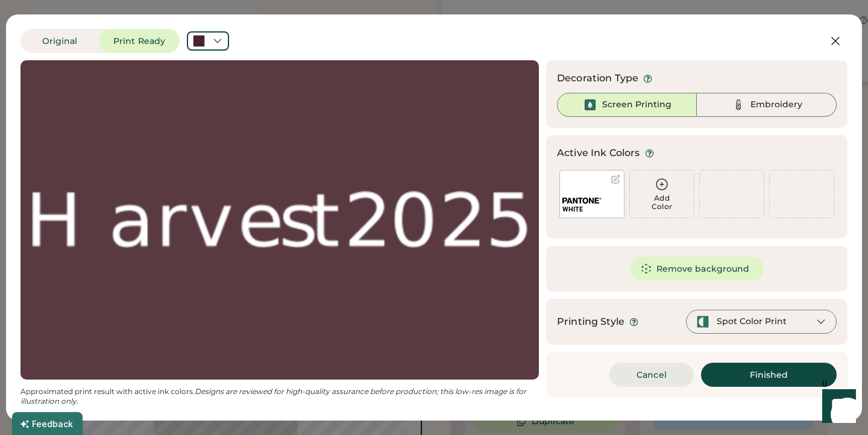 The width and height of the screenshot is (868, 435). I want to click on button: Finished, so click(768, 375).